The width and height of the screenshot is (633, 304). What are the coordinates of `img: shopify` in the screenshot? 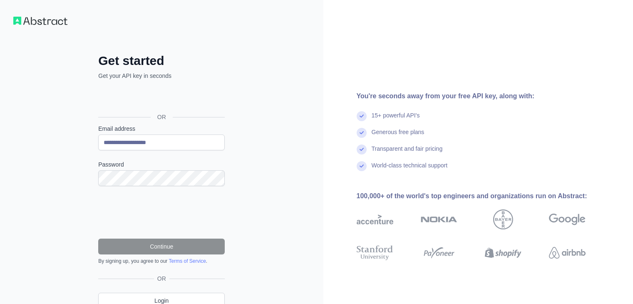 It's located at (503, 253).